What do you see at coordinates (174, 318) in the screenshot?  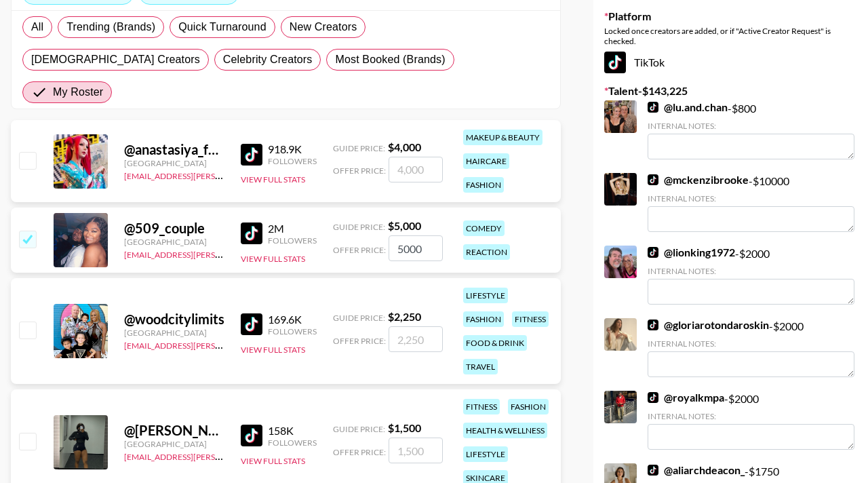 I see `div: @ woodcitylimits` at bounding box center [174, 318].